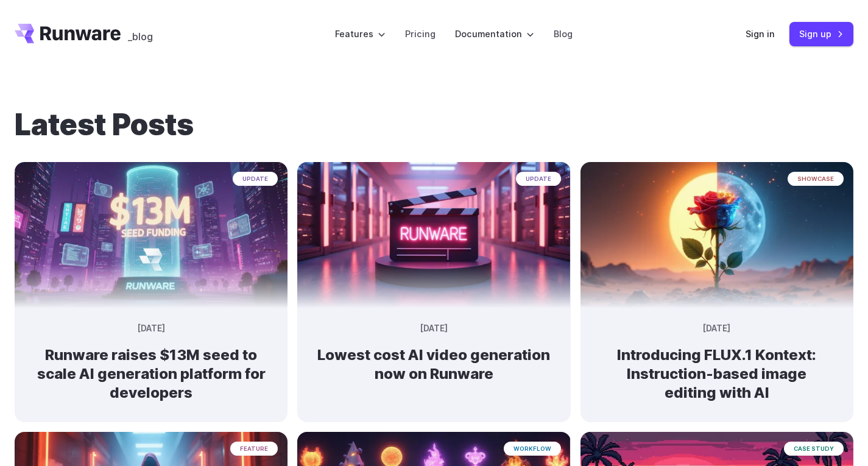 The image size is (868, 466). What do you see at coordinates (434, 125) in the screenshot?
I see `h1: Latest Posts` at bounding box center [434, 125].